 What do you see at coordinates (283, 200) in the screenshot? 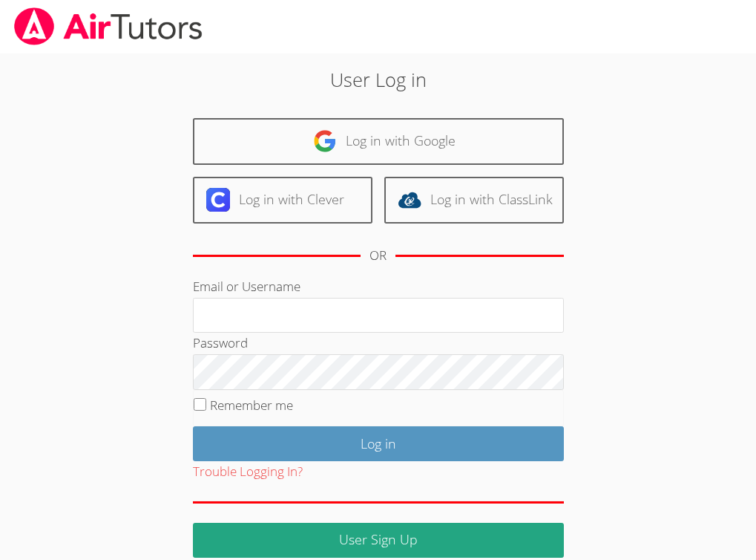
I see `a: Log in with Clever` at bounding box center [283, 200].